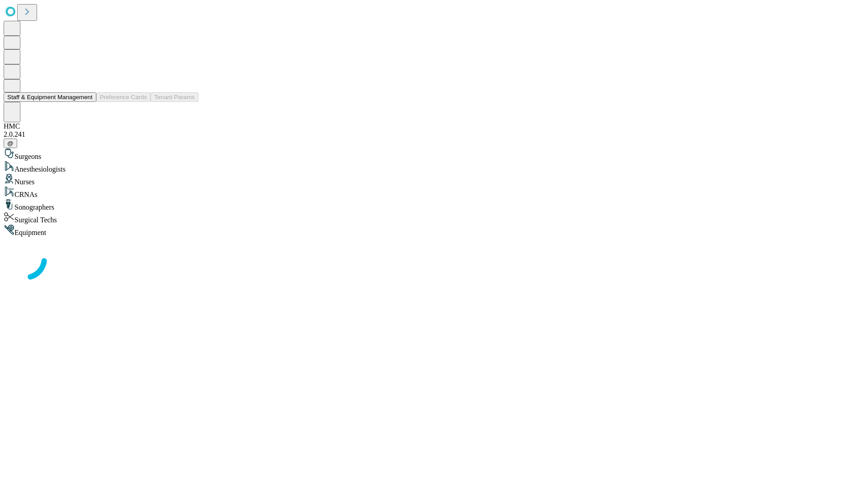 The width and height of the screenshot is (868, 489). What do you see at coordinates (174, 97) in the screenshot?
I see `button: Tenant Params` at bounding box center [174, 97].